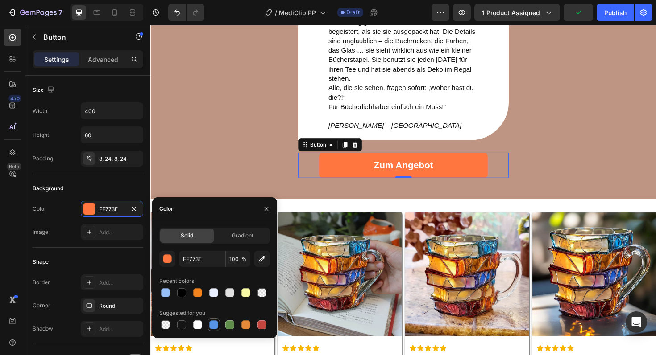 The image size is (656, 355). I want to click on div: Publish, so click(615, 12).